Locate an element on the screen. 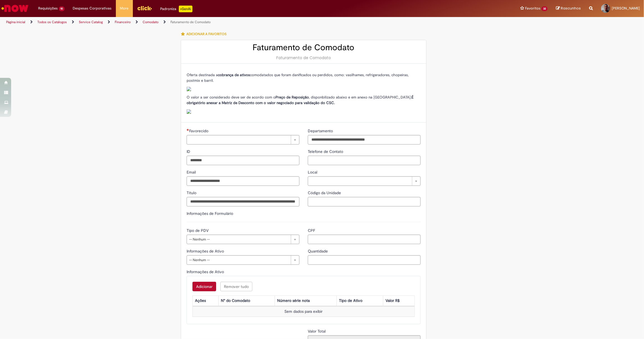 The image size is (644, 339). span: Somente leitura - Valor Total is located at coordinates (317, 331).